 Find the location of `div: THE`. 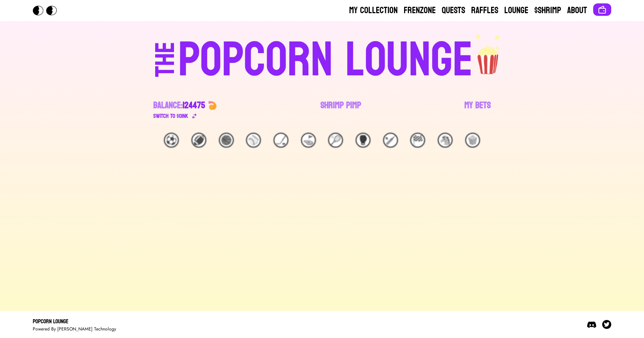

div: THE is located at coordinates (165, 67).